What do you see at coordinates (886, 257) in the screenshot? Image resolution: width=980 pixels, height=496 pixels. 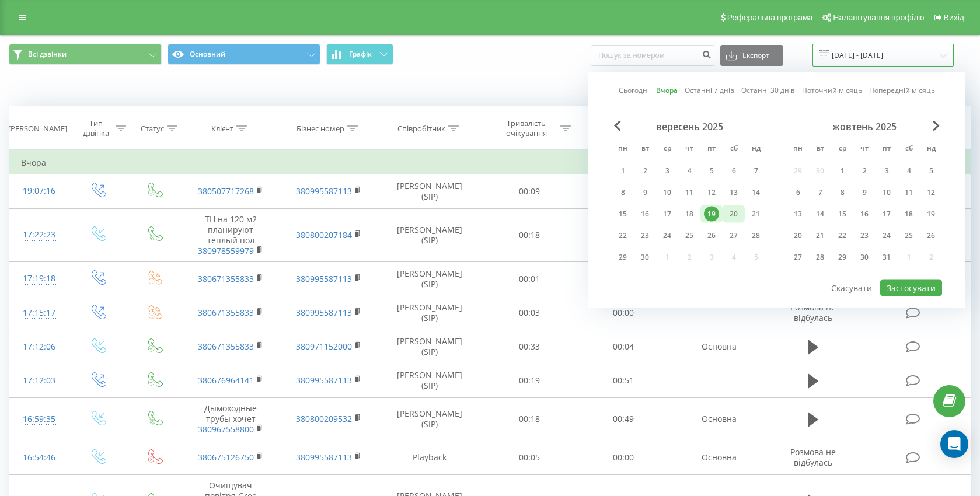 I see `div: 31` at bounding box center [886, 257].